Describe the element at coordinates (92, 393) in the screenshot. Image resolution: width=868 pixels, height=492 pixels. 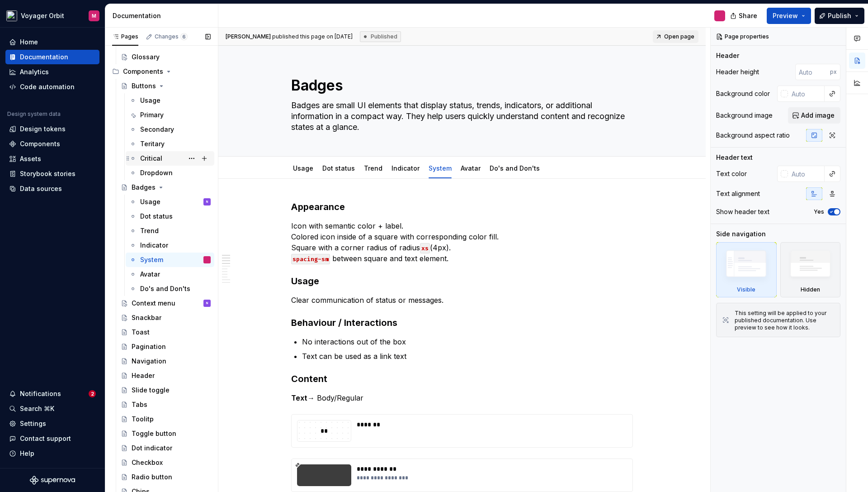
I see `span: 2` at that location.